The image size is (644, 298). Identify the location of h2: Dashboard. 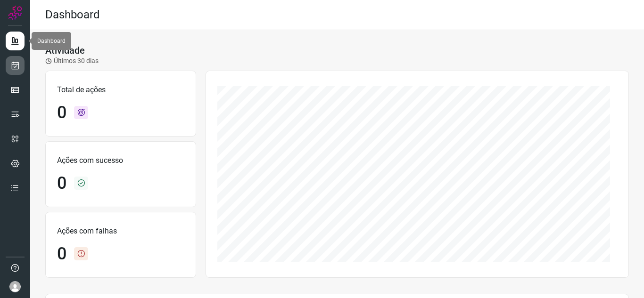
(73, 15).